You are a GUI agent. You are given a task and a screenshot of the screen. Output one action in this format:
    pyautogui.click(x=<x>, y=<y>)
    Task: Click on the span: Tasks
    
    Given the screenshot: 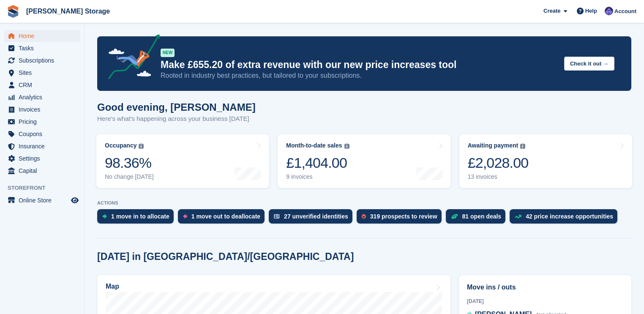 What is the action you would take?
    pyautogui.click(x=44, y=48)
    